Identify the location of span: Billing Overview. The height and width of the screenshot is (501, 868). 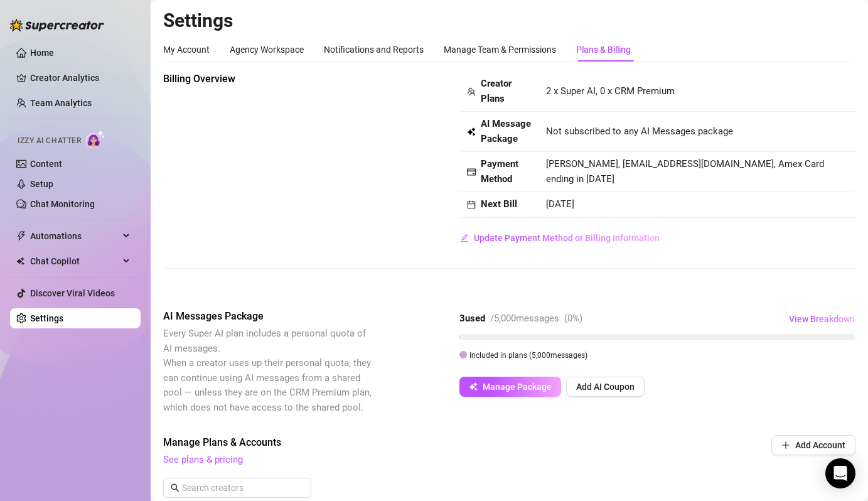
(269, 79).